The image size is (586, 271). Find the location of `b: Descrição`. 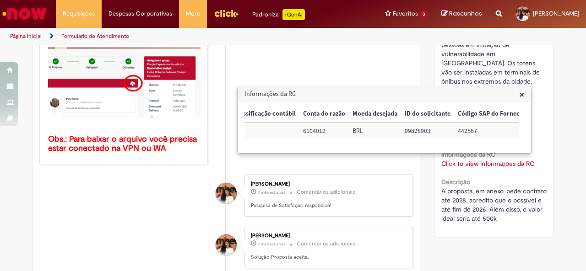

b: Descrição is located at coordinates (455, 182).